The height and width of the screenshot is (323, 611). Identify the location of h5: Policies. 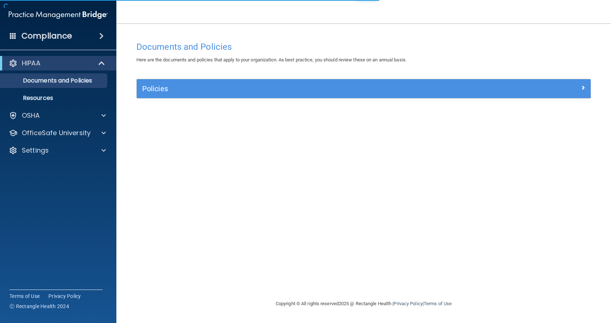
(307, 89).